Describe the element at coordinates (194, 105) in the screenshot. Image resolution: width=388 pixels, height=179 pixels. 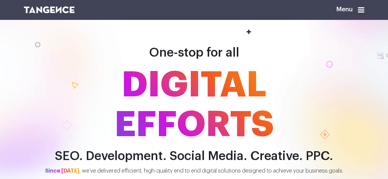
I see `span: DIGITAL EFFORTS` at that location.